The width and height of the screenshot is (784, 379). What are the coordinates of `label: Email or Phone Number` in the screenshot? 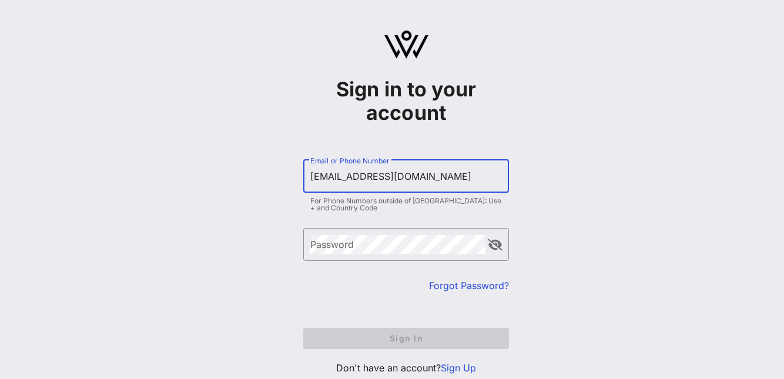 It's located at (350, 160).